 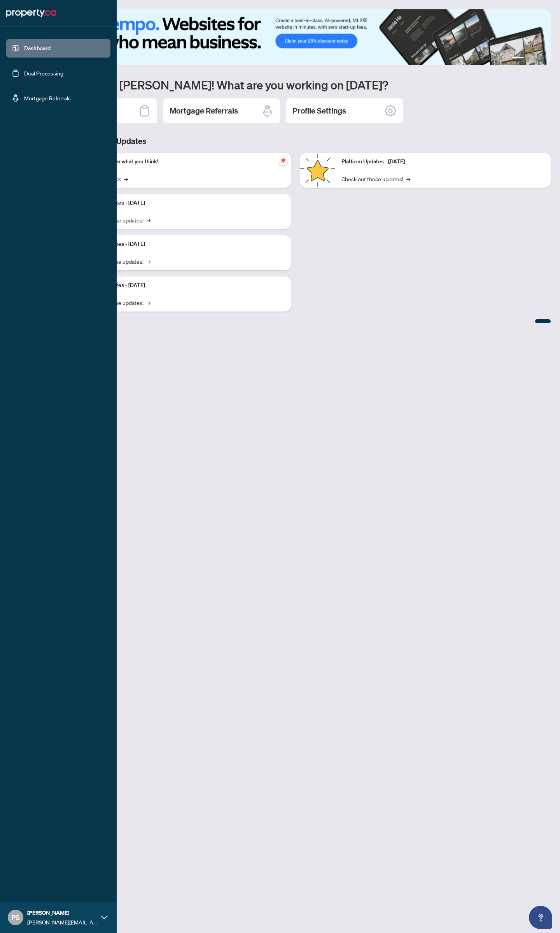 I want to click on button: 1, so click(x=518, y=59).